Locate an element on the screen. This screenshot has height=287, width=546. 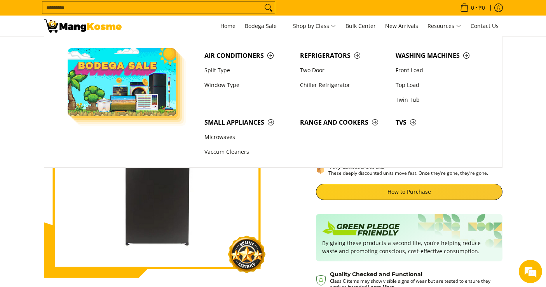
img: Badge sustainability green pledge friendly is located at coordinates (361, 230).